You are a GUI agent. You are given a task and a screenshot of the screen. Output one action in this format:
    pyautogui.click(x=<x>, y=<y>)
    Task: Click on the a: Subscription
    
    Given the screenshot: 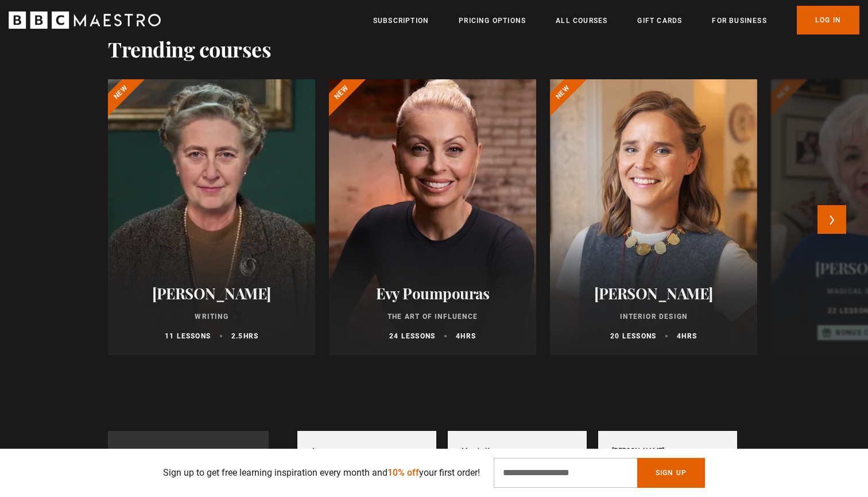 What is the action you would take?
    pyautogui.click(x=401, y=21)
    